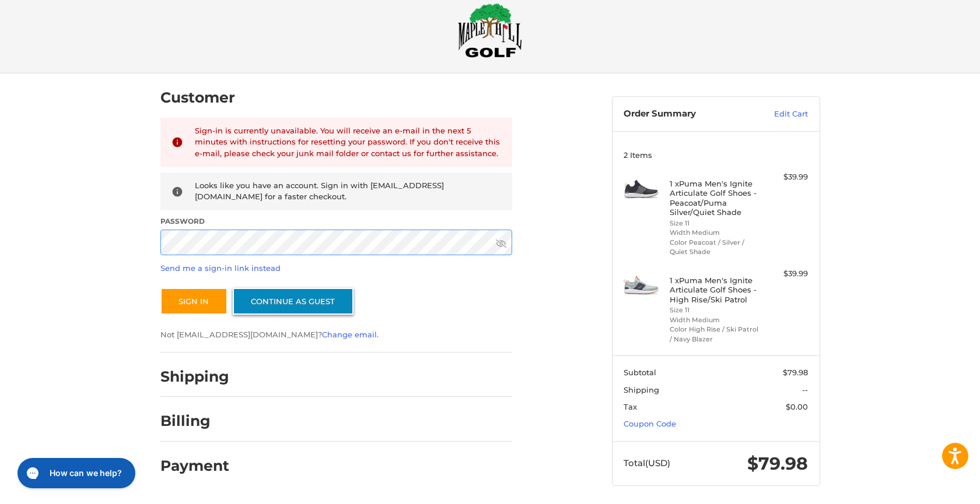 This screenshot has height=504, width=980. I want to click on a: Send me a sign-in link instead, so click(220, 268).